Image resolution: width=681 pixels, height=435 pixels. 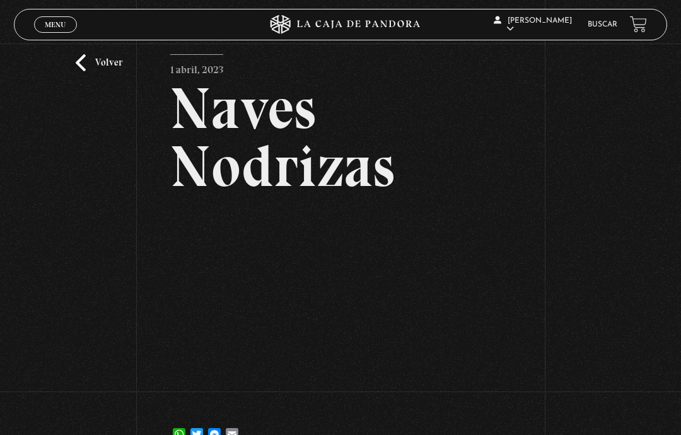 What do you see at coordinates (55, 25) in the screenshot?
I see `span: Menu` at bounding box center [55, 25].